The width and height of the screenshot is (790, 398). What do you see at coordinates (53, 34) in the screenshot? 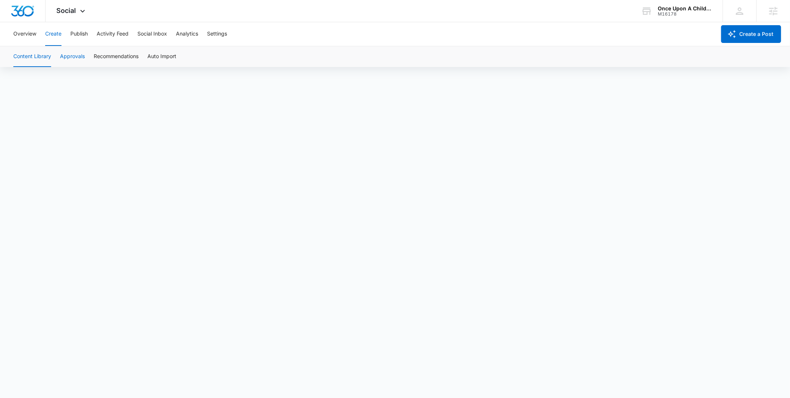
I see `button: Create` at bounding box center [53, 34].